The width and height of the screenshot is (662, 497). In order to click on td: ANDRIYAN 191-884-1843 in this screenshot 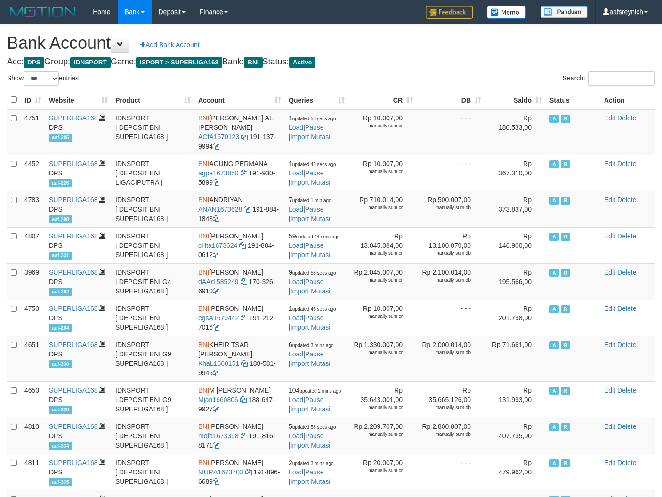, I will do `click(240, 209)`.